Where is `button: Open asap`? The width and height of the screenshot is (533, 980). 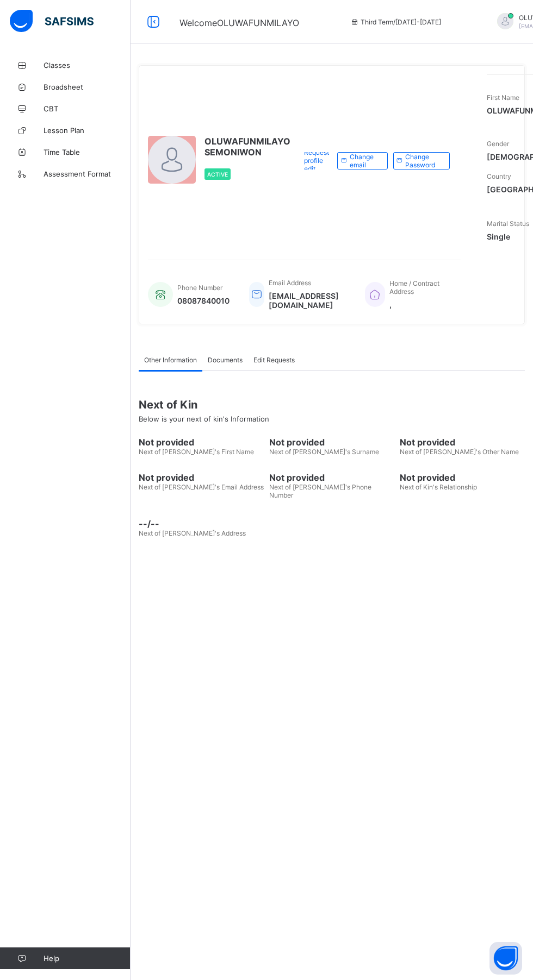 button: Open asap is located at coordinates (506, 958).